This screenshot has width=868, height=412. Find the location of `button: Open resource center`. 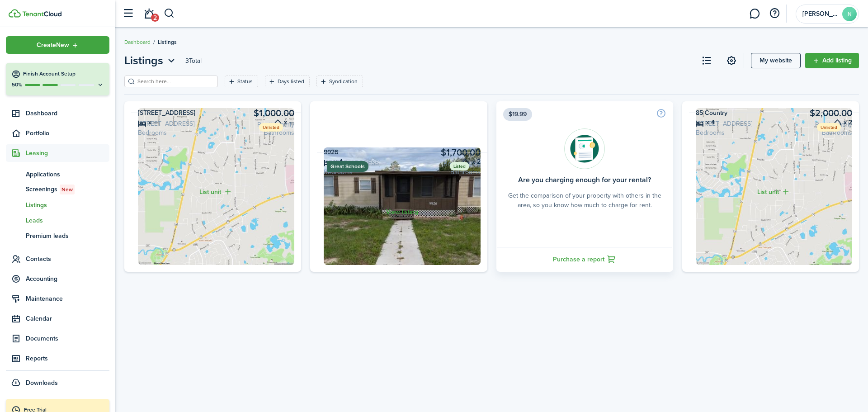

button: Open resource center is located at coordinates (774, 14).